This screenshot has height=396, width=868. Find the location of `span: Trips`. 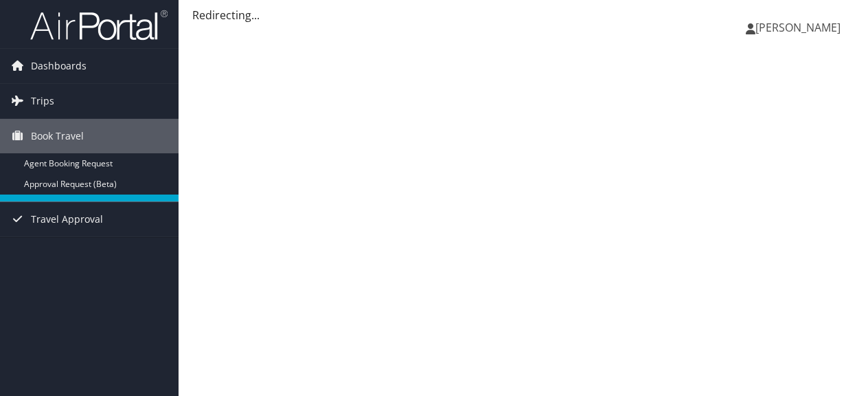

span: Trips is located at coordinates (42, 101).